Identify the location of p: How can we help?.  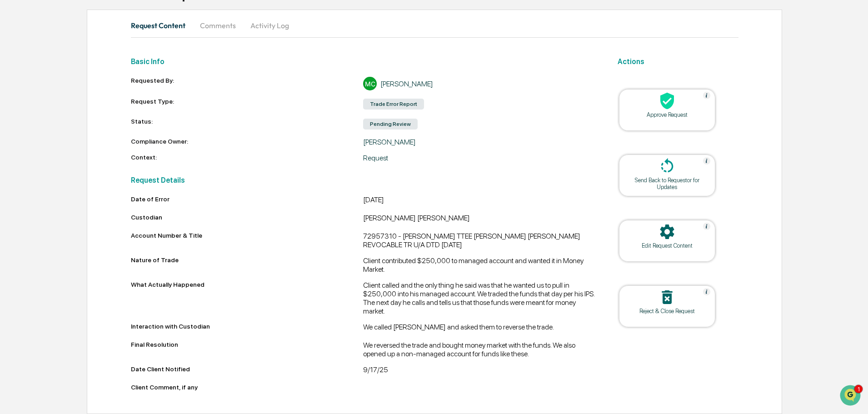
(87, 26).